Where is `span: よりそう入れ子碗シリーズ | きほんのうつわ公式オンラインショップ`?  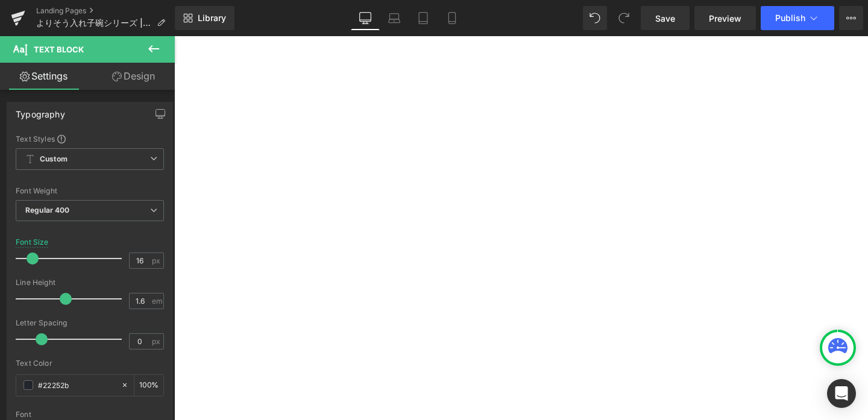
span: よりそう入れ子碗シリーズ | きほんのうつわ公式オンラインショップ is located at coordinates (94, 23).